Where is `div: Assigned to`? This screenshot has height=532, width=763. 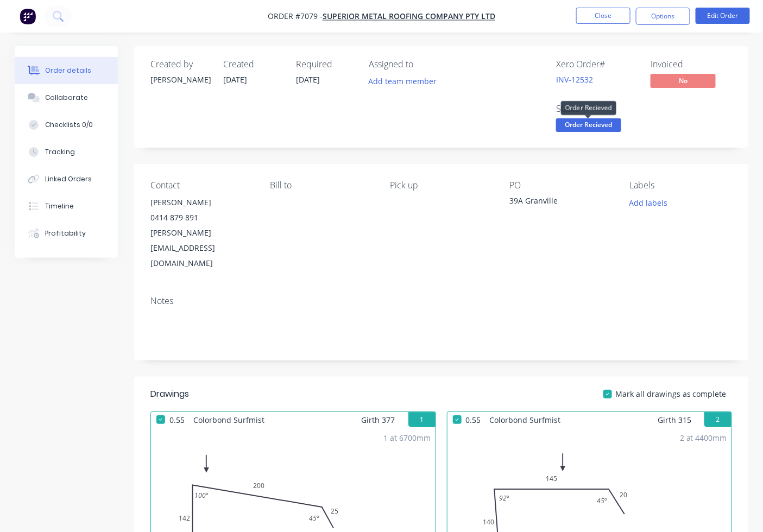
div: Assigned to is located at coordinates (423, 64).